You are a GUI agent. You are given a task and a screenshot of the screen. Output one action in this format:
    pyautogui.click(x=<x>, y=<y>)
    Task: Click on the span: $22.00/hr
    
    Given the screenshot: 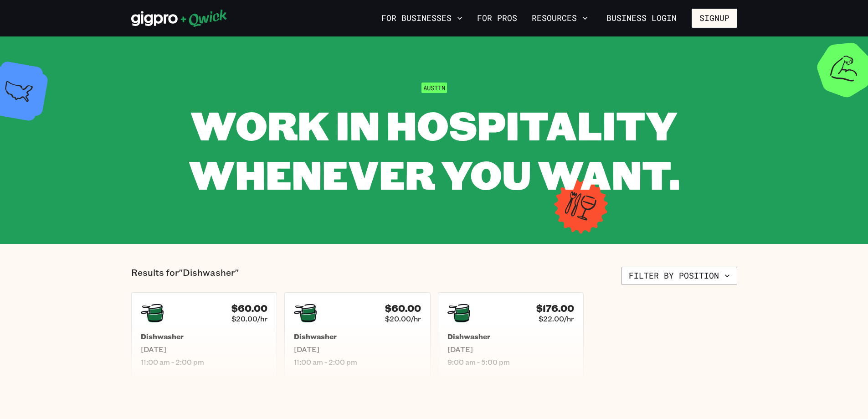 What is the action you would take?
    pyautogui.click(x=557, y=318)
    